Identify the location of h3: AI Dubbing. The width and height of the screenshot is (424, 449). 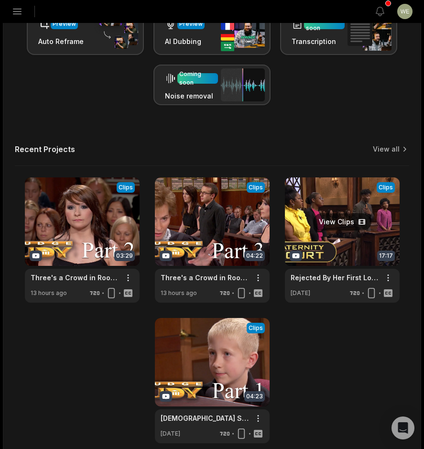
(184, 41).